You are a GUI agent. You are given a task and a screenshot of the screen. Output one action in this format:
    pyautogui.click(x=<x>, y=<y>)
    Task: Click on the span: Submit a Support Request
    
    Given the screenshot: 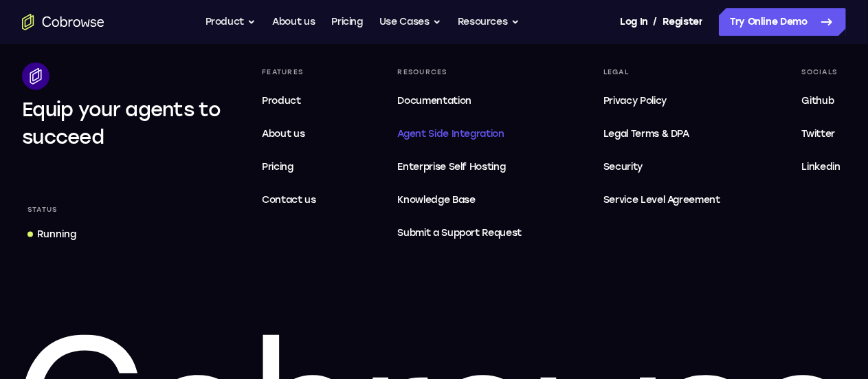 What is the action you would take?
    pyautogui.click(x=460, y=233)
    